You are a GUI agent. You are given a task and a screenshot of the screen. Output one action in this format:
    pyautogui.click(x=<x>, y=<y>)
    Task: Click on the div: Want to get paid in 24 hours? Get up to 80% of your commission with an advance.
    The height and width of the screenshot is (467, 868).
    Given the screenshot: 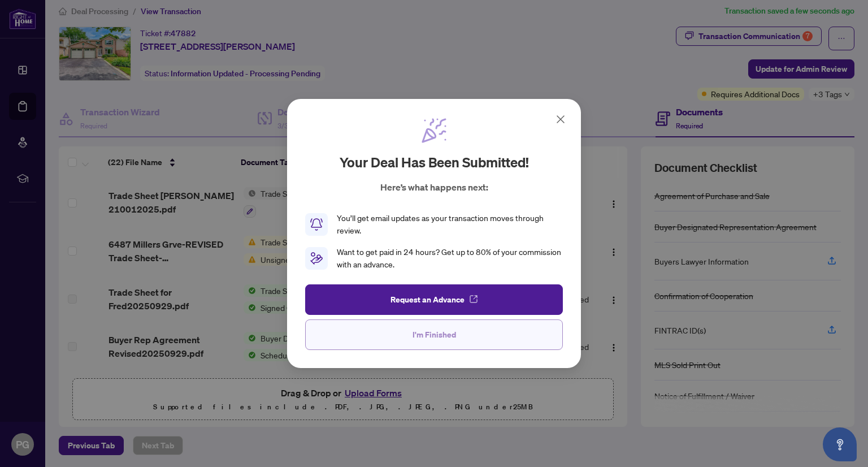 What is the action you would take?
    pyautogui.click(x=450, y=258)
    